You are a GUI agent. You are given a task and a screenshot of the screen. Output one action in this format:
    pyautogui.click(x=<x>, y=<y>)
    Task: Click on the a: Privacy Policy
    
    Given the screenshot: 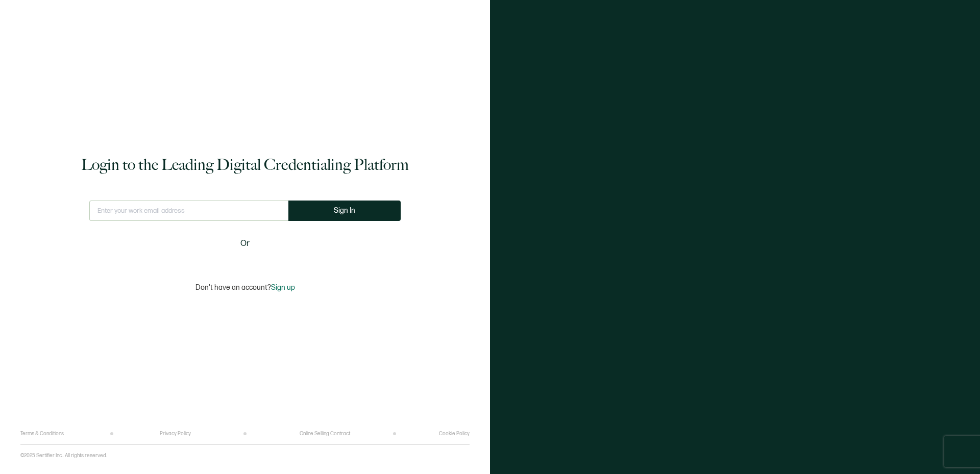 What is the action you would take?
    pyautogui.click(x=175, y=433)
    